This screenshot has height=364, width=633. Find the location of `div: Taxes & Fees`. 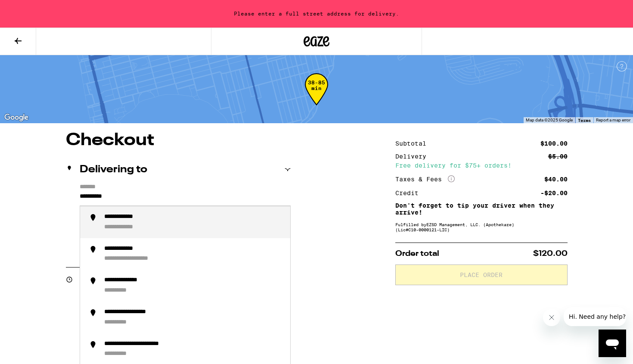

div: Taxes & Fees is located at coordinates (425, 179).